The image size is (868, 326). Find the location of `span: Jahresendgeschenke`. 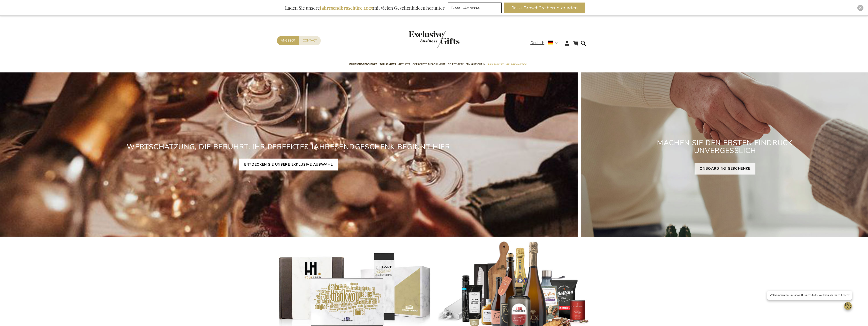

span: Jahresendgeschenke is located at coordinates (363, 64).